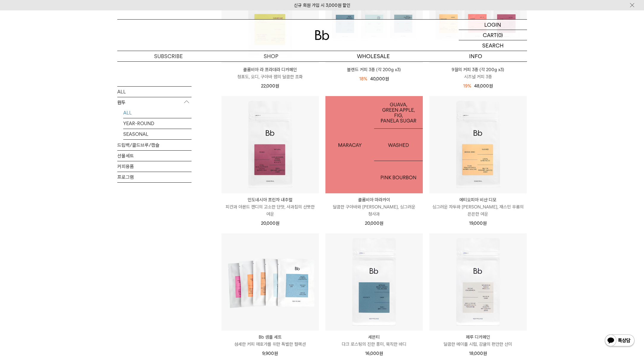  I want to click on p: SHOP, so click(270, 56).